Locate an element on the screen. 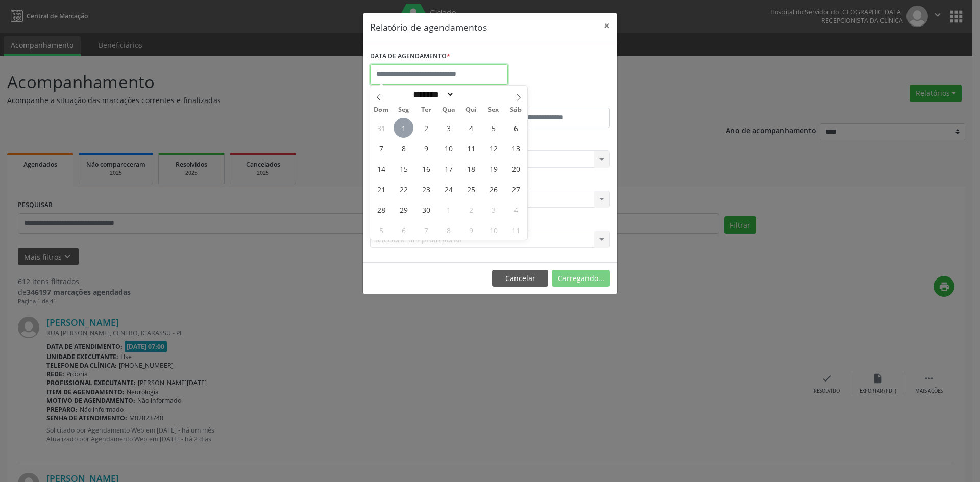  span: Setembro 9, 2025 is located at coordinates (426, 148).